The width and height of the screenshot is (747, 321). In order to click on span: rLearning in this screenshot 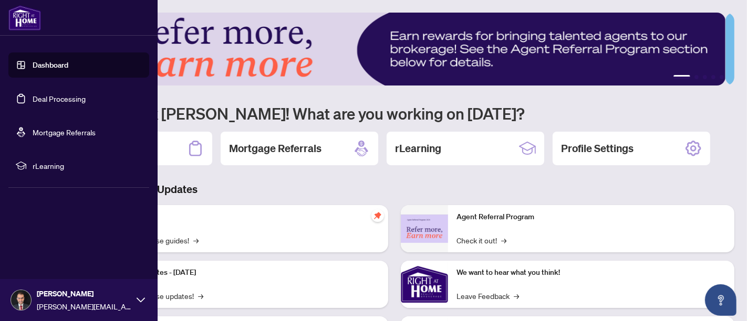, I will do `click(87, 166)`.